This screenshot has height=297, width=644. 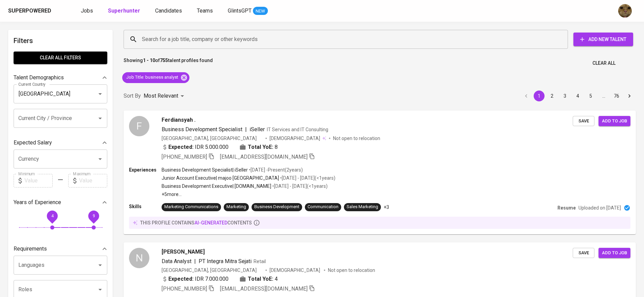 I want to click on span: IT Services and IT Consulting, so click(x=297, y=129).